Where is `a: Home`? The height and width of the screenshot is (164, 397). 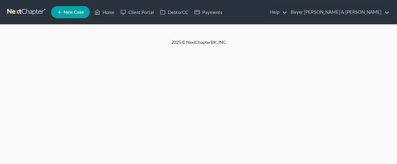
a: Home is located at coordinates (104, 12).